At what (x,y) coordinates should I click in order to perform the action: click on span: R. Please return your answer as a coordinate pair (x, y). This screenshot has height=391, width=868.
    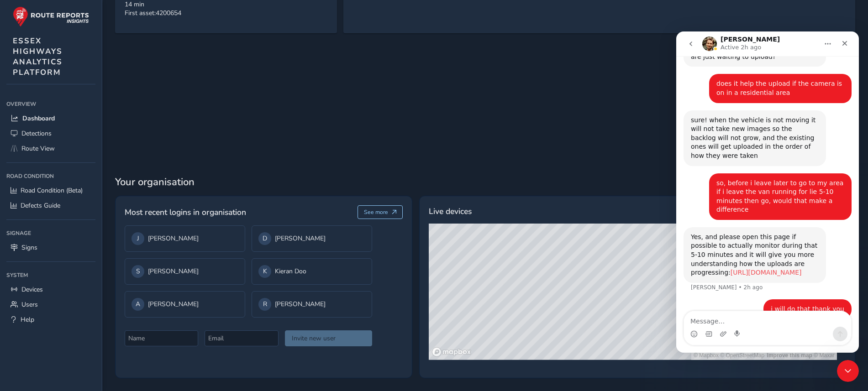
    Looking at the image, I should click on (265, 304).